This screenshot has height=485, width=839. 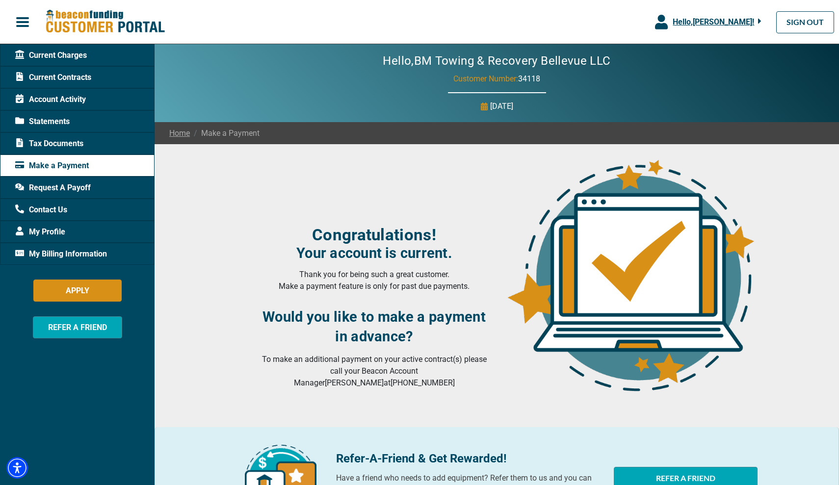 What do you see at coordinates (374, 235) in the screenshot?
I see `h3: Congratulations!` at bounding box center [374, 235].